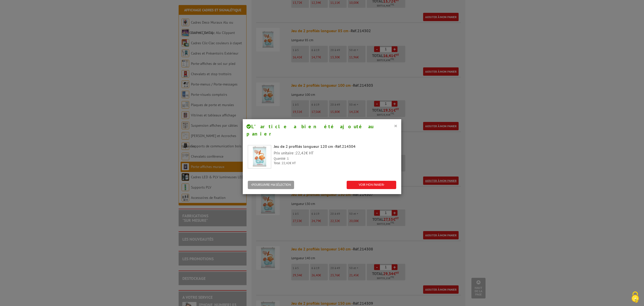 The height and width of the screenshot is (306, 644). I want to click on p: Total : € HT, so click(335, 163).